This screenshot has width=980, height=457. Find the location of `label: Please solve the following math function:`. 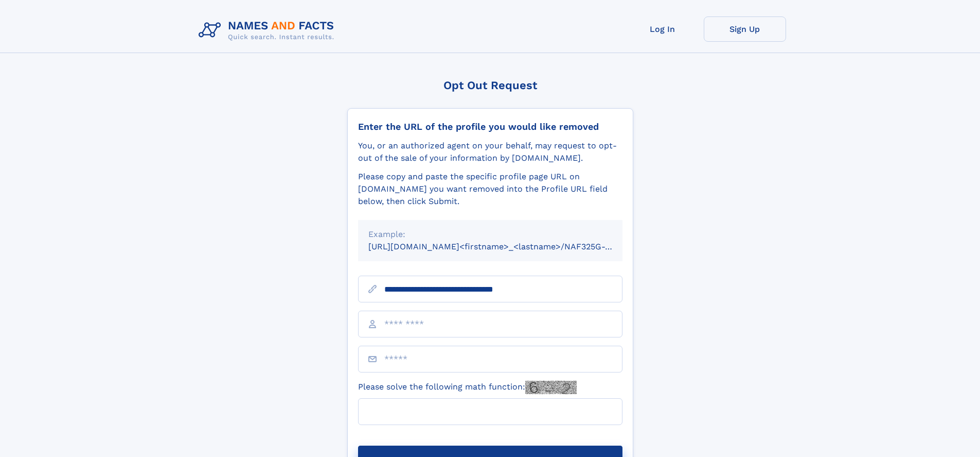

label: Please solve the following math function: is located at coordinates (467, 387).